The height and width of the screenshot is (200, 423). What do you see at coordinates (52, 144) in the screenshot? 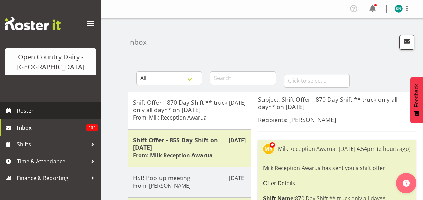
I see `span: Shifts` at bounding box center [52, 144].